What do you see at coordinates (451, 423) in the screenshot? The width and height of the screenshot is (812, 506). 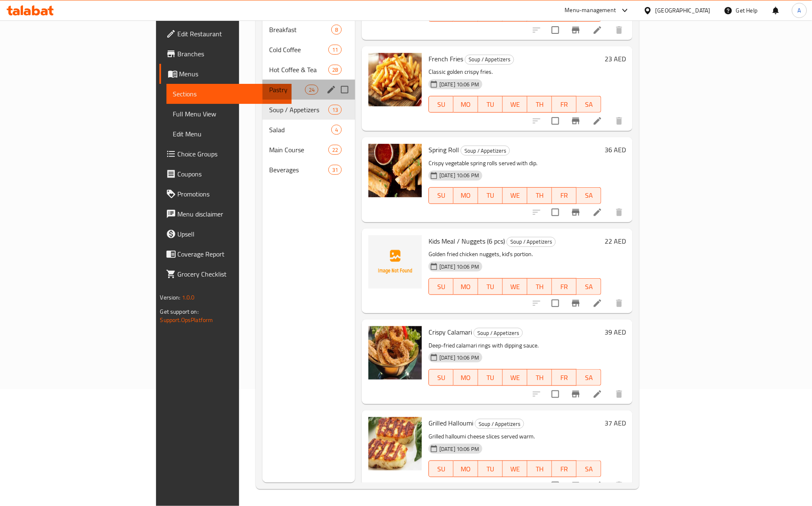 I see `span: Grilled Halloumi` at bounding box center [451, 423].